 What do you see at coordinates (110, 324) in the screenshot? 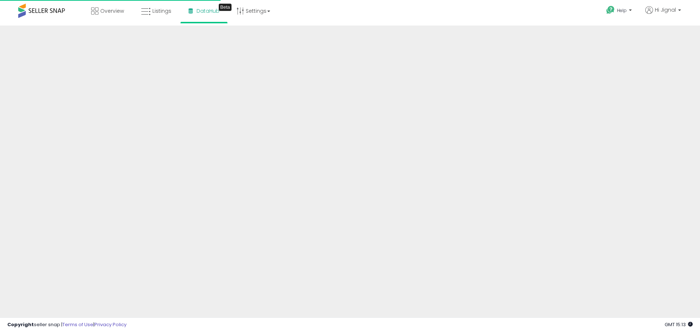
I see `a: Privacy Policy` at bounding box center [110, 324].